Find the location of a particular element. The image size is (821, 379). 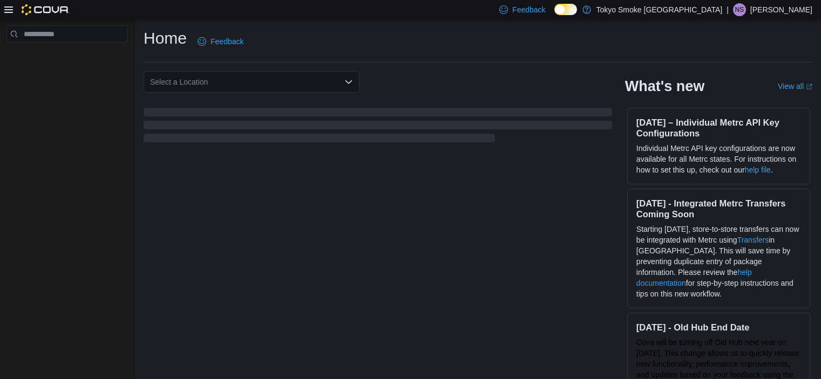

span: Dark Mode is located at coordinates (554, 15).